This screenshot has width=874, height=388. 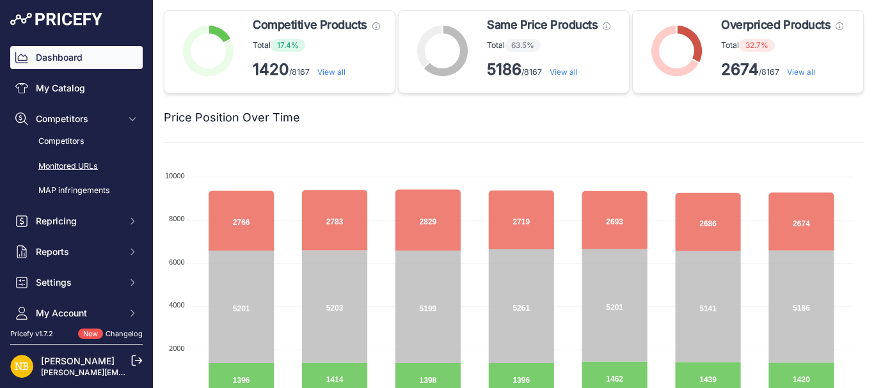 I want to click on span: Competitive Products, so click(x=310, y=25).